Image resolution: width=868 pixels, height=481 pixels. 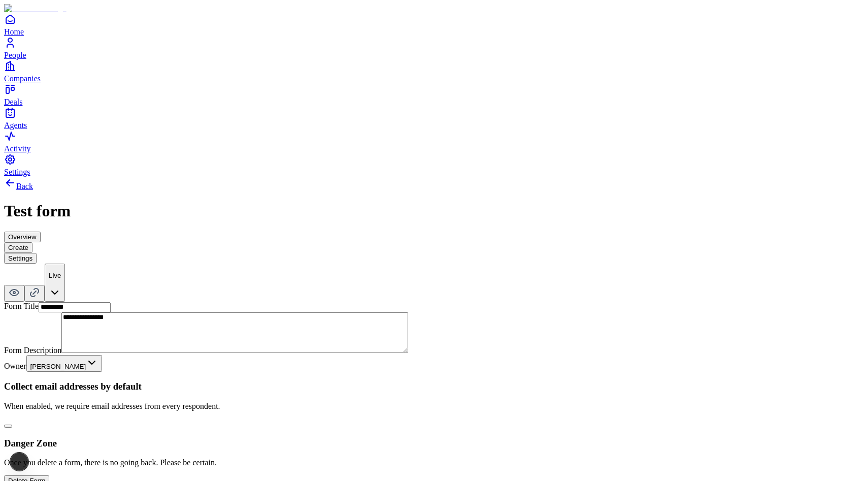 I want to click on span: Settings, so click(x=17, y=171).